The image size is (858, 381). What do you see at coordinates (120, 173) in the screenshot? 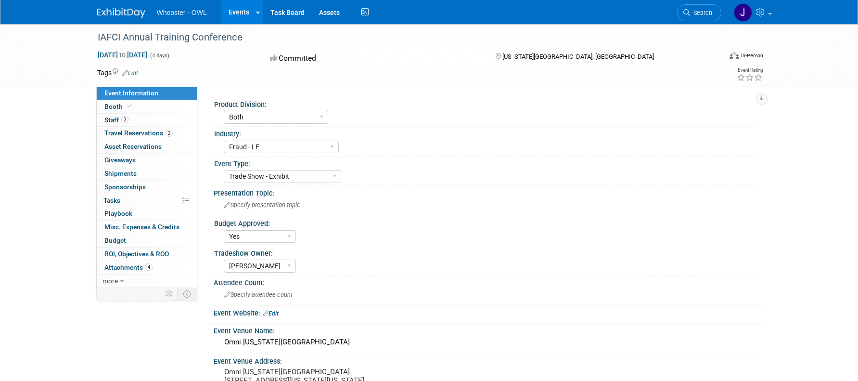
I see `span: Shipments` at bounding box center [120, 173].